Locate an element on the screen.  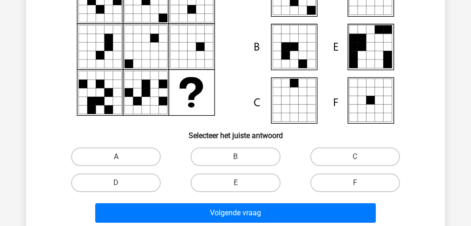
button: Volgende vraag is located at coordinates (235, 213).